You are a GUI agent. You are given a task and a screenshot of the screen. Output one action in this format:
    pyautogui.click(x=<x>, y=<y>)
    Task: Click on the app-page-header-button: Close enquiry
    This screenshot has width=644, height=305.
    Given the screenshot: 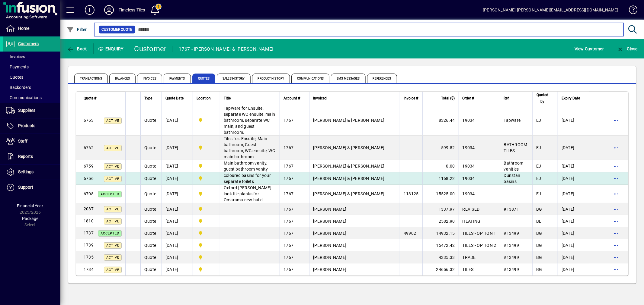 What is the action you would take?
    pyautogui.click(x=627, y=49)
    